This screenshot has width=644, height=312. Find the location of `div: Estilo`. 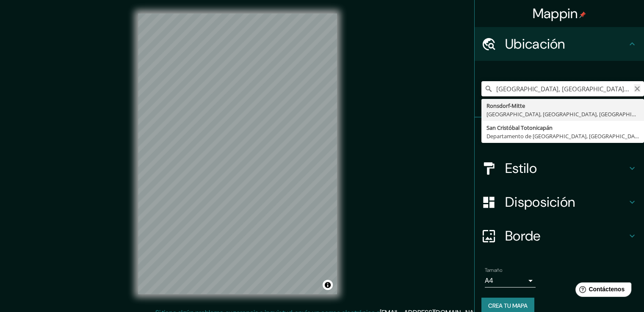

div: Estilo is located at coordinates (559, 168).